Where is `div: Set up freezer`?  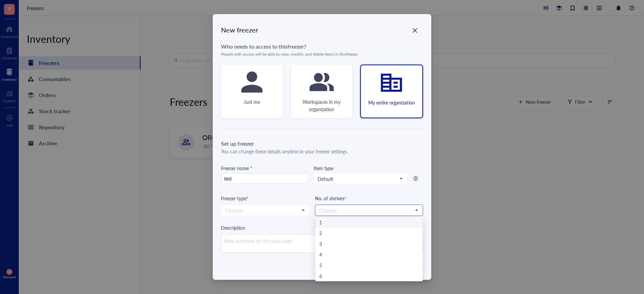 div: Set up freezer is located at coordinates (322, 143).